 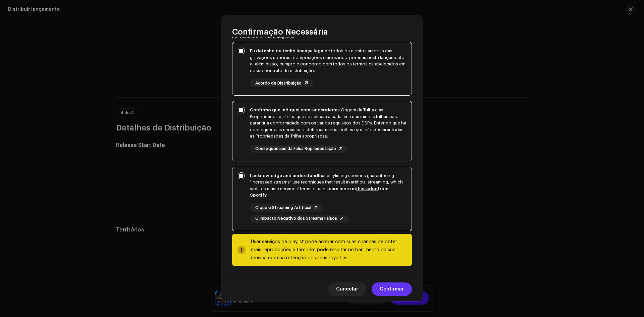 I want to click on div: Usar serviços de playlist pode acabar com suas chances de obter mais reproduções e também pode re..., so click(x=329, y=250).